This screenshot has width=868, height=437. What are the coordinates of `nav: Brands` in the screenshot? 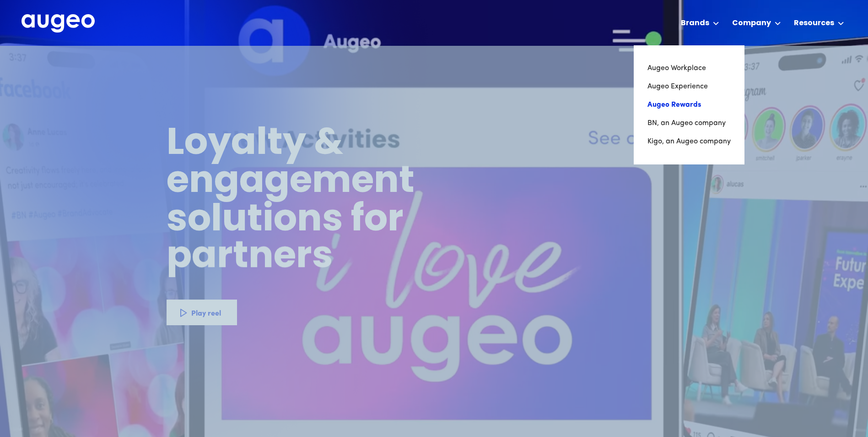 It's located at (689, 105).